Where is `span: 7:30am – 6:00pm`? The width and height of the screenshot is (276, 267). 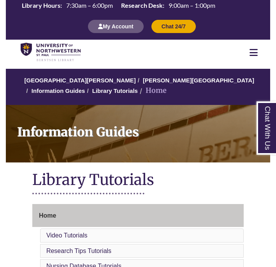
span: 7:30am – 6:00pm is located at coordinates (90, 5).